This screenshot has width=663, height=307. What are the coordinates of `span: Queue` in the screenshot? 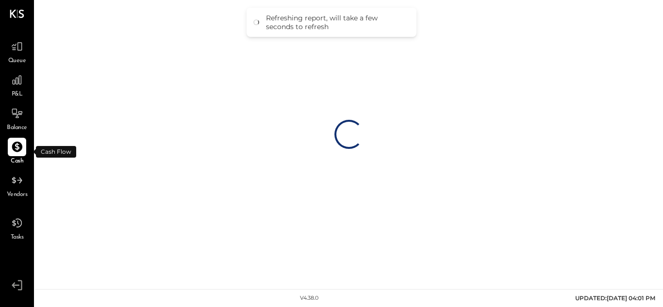 It's located at (17, 61).